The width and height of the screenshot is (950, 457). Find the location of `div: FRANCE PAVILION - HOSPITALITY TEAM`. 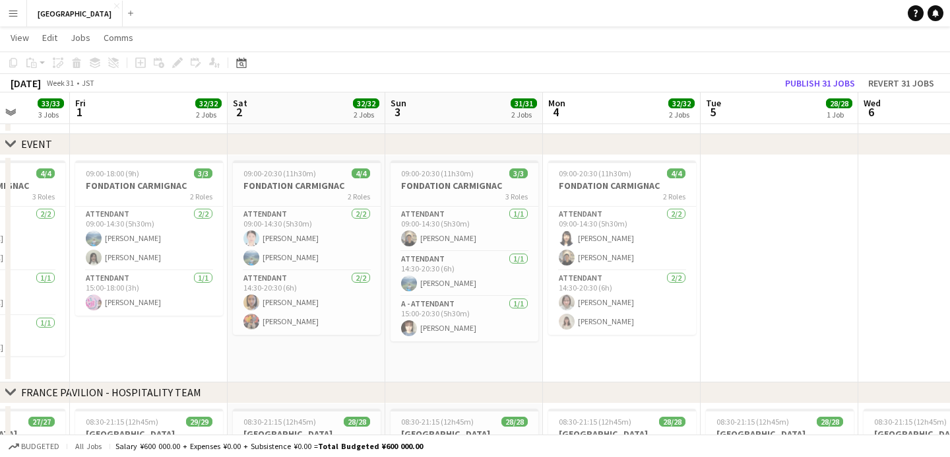

div: FRANCE PAVILION - HOSPITALITY TEAM is located at coordinates (111, 392).